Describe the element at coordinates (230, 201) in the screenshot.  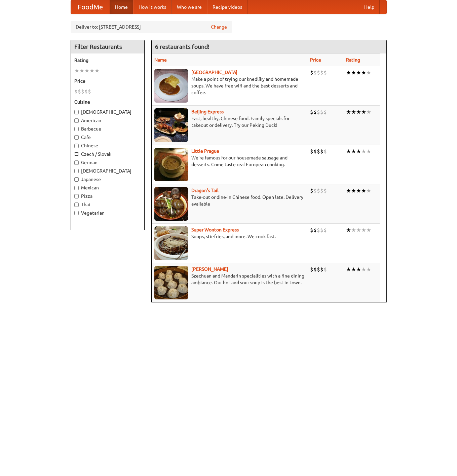
I see `p: Take-out or dine-in Chinese food. Open late. Delivery available` at that location.